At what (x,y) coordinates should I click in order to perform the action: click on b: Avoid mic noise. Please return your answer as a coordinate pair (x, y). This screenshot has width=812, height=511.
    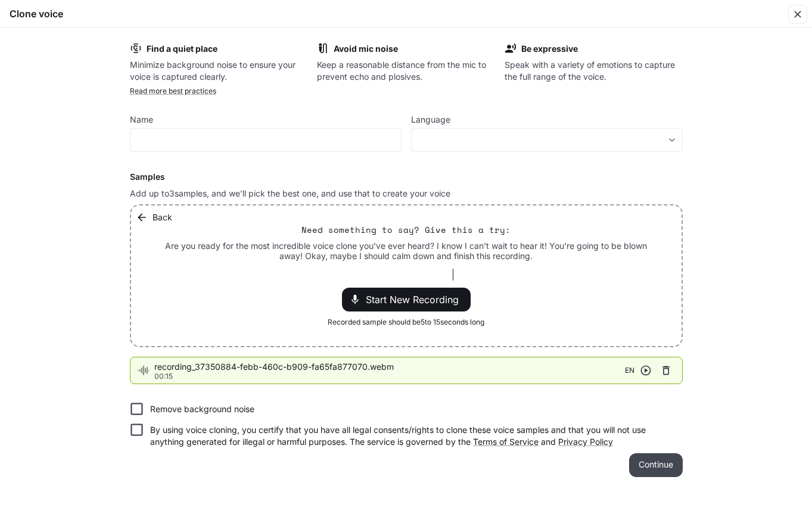
    Looking at the image, I should click on (366, 48).